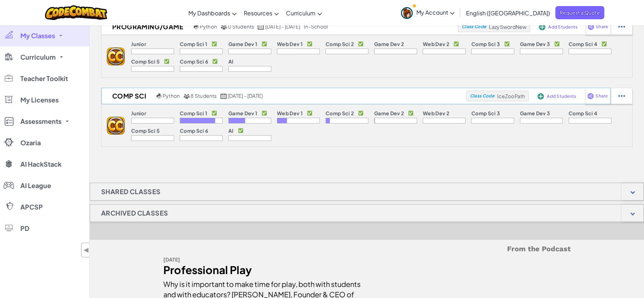 The height and width of the screenshot is (298, 644). I want to click on span: LazySwordNew, so click(507, 27).